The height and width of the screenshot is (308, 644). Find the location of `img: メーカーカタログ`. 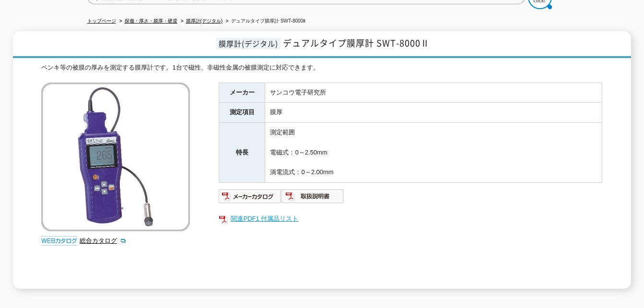

img: メーカーカタログ is located at coordinates (250, 196).